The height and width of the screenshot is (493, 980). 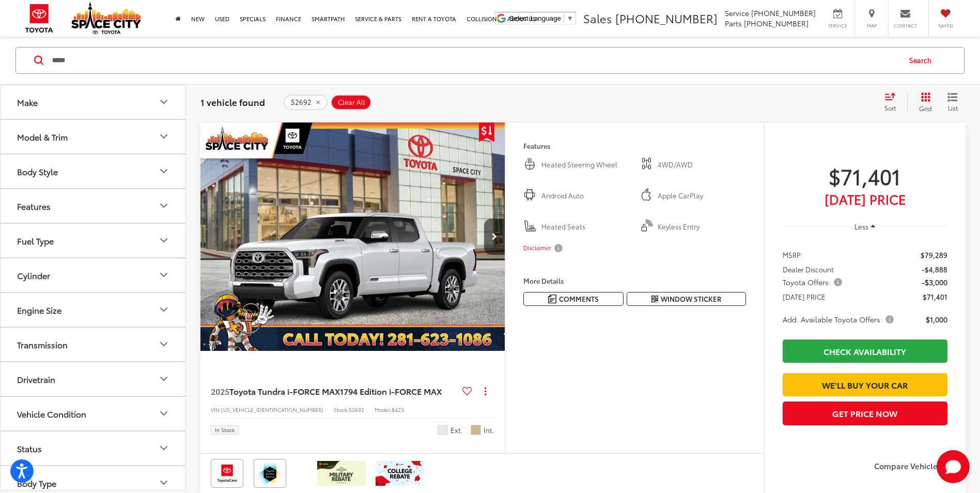 What do you see at coordinates (94, 206) in the screenshot?
I see `button: FeaturesFeatures` at bounding box center [94, 206].